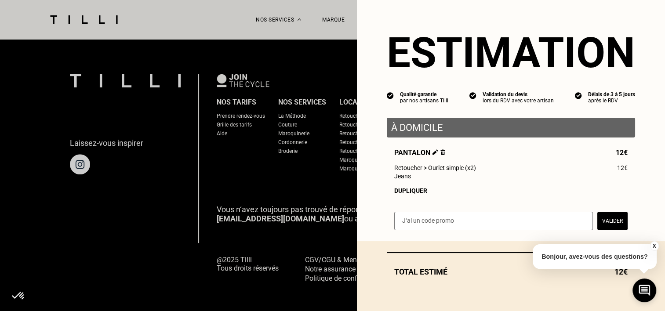 This screenshot has width=665, height=311. I want to click on div: après le RDV, so click(612, 101).